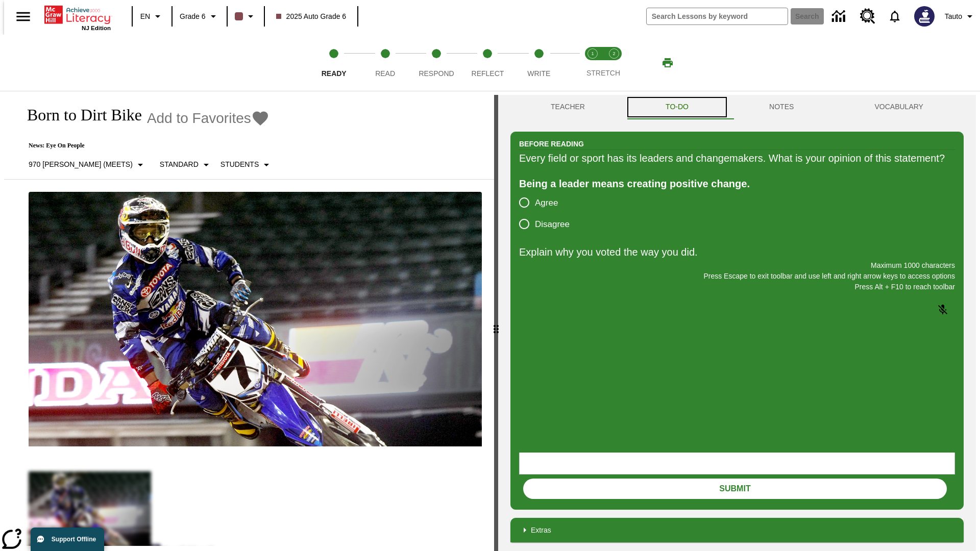 This screenshot has height=551, width=980. What do you see at coordinates (735, 489) in the screenshot?
I see `button: Submit` at bounding box center [735, 489].